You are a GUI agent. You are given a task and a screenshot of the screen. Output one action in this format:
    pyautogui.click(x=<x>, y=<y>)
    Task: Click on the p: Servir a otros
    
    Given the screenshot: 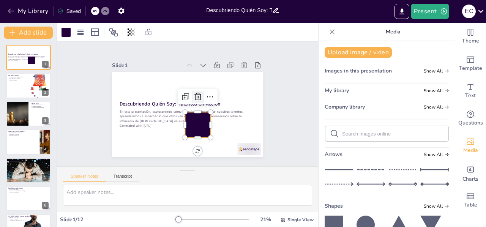 What is the action you would take?
    pyautogui.click(x=28, y=164)
    